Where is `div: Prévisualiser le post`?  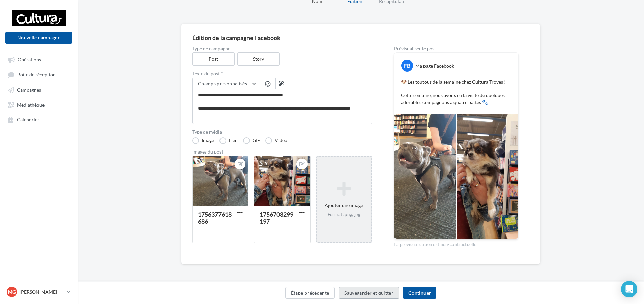 div: Prévisualiser le post is located at coordinates (456, 48).